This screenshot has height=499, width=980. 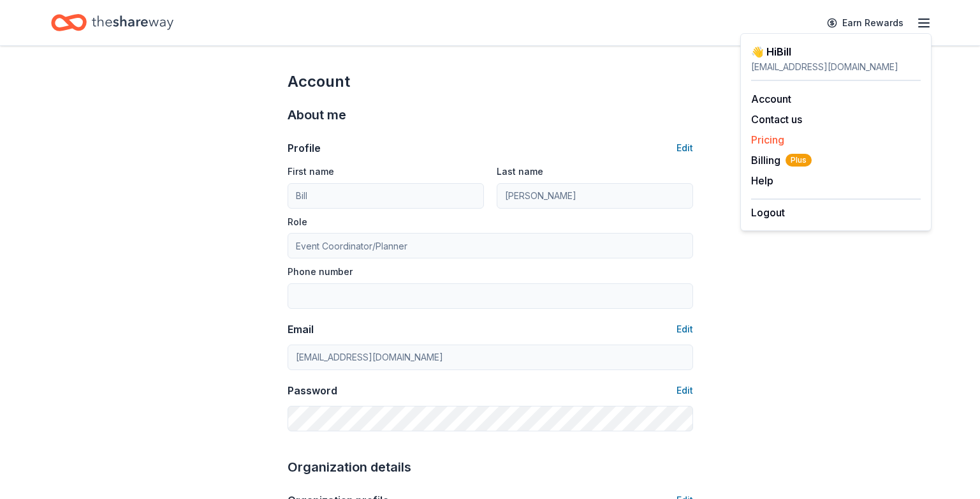 I want to click on div: 👋 Hi Bill, so click(x=836, y=51).